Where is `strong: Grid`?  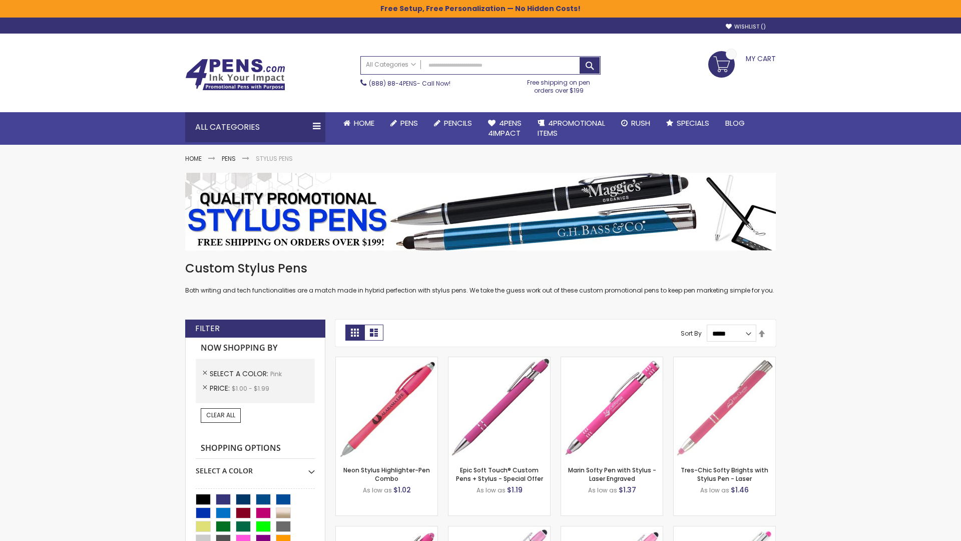 strong: Grid is located at coordinates (355, 332).